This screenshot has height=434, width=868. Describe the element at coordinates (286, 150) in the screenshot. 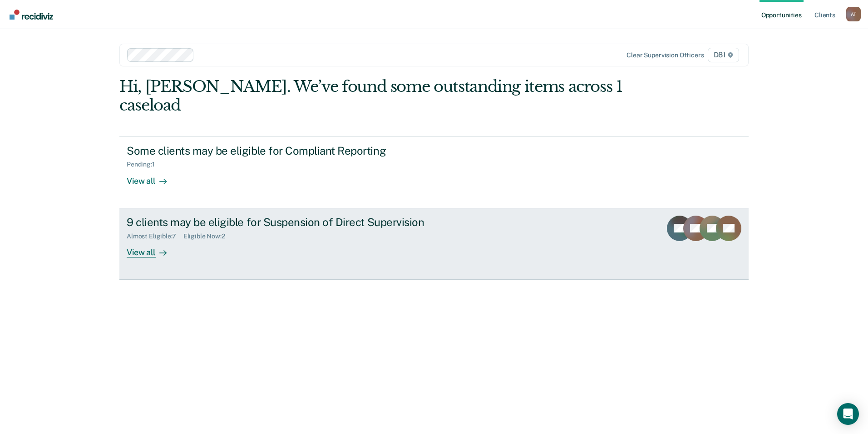

I see `div: Some clients may be eligible for Compliant Reporting` at that location.